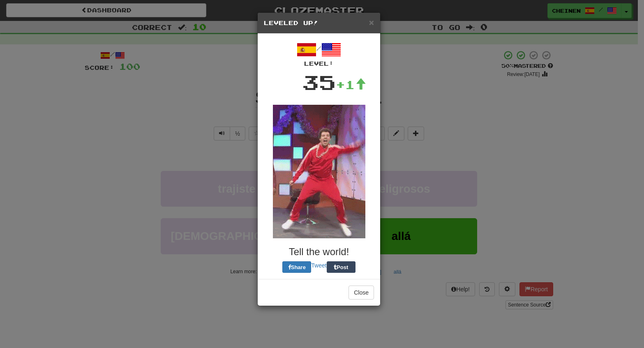  What do you see at coordinates (296, 267) in the screenshot?
I see `button: Share` at bounding box center [296, 267].